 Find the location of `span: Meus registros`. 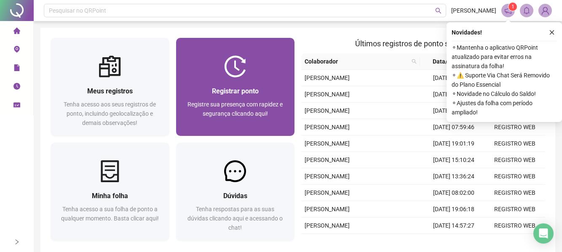

span: Meus registros is located at coordinates (110, 91).